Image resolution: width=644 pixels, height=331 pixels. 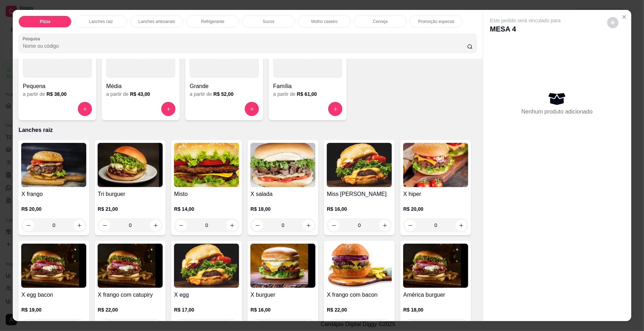 I want to click on p: Cerveja, so click(x=380, y=21).